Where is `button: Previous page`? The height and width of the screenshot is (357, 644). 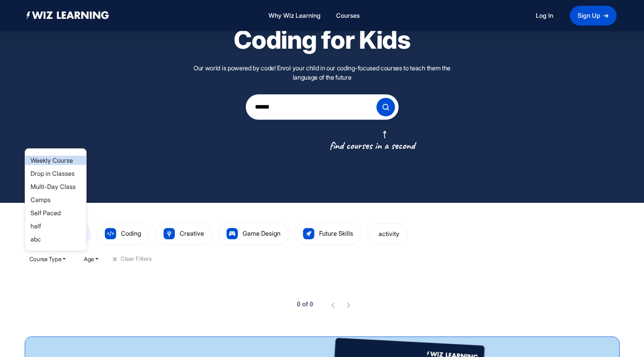 button: Previous page is located at coordinates (333, 304).